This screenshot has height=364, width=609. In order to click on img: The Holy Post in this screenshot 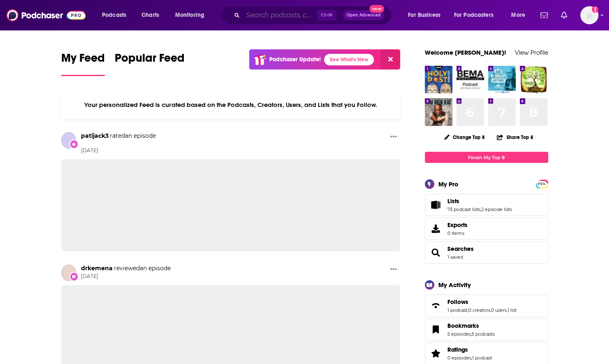, I will do `click(438, 80)`.